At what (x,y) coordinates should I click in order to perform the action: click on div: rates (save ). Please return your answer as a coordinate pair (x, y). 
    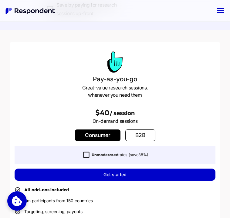
    Looking at the image, I should click on (120, 155).